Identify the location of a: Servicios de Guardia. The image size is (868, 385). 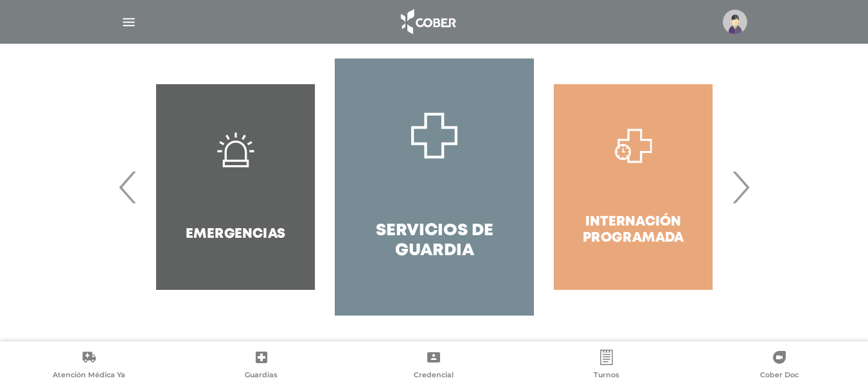
(434, 187).